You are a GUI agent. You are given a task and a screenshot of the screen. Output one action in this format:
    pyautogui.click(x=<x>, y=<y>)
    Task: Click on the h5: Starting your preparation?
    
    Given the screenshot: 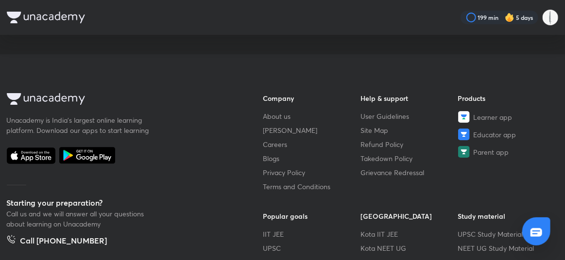 What is the action you would take?
    pyautogui.click(x=119, y=203)
    